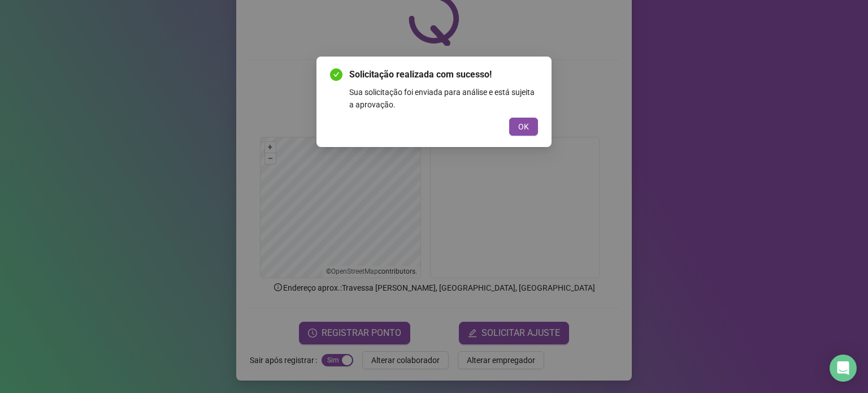  What do you see at coordinates (444, 74) in the screenshot?
I see `span: Solicitação realizada com sucesso!` at bounding box center [444, 74].